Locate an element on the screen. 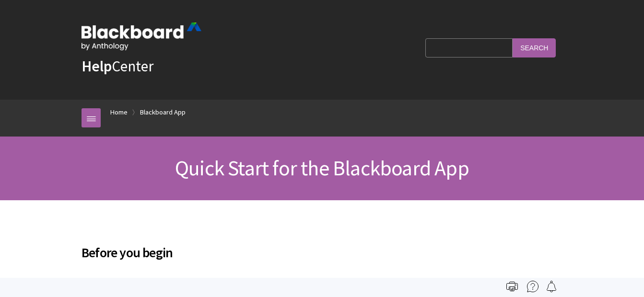  span: Before you begin is located at coordinates (322, 252).